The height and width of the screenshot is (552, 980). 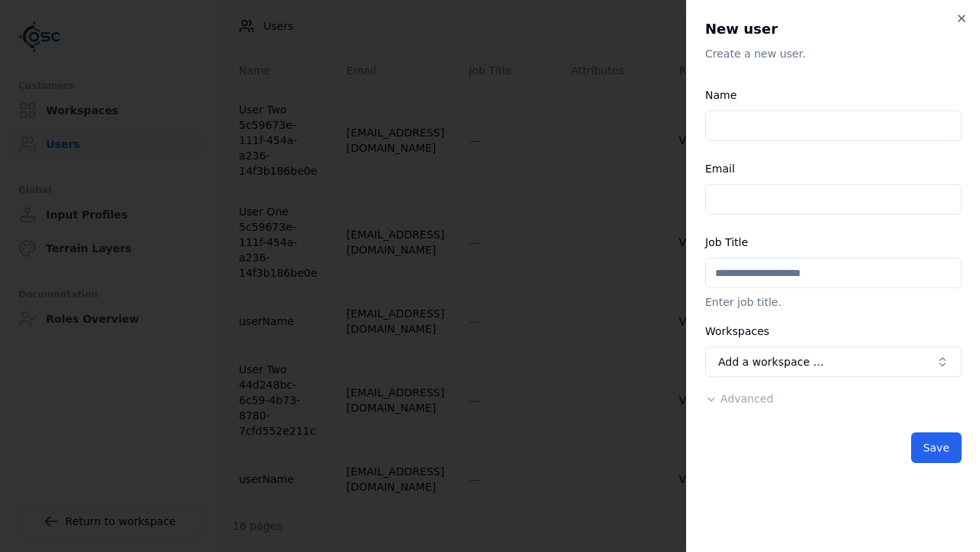 What do you see at coordinates (727, 242) in the screenshot?
I see `label: Job Title` at bounding box center [727, 242].